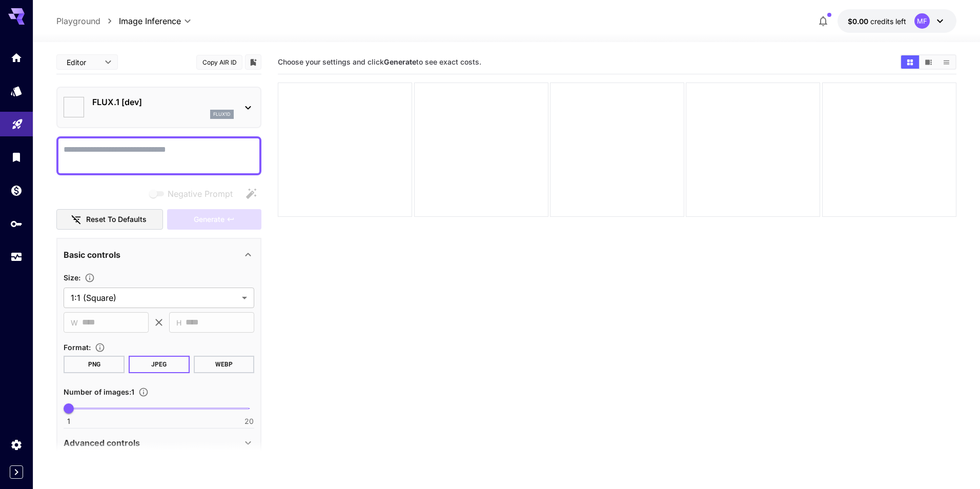 The width and height of the screenshot is (980, 489). I want to click on nav: breadcrumb, so click(87, 21).